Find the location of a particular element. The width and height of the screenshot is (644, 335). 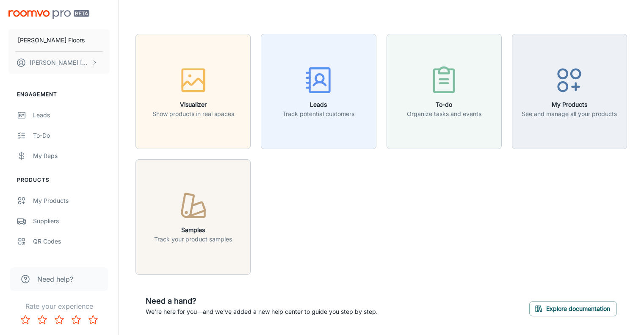

h6: To-do is located at coordinates (444, 105).